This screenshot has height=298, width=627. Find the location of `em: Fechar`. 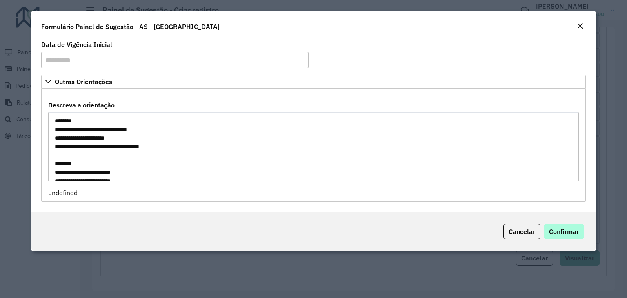

em: Fechar is located at coordinates (580, 26).